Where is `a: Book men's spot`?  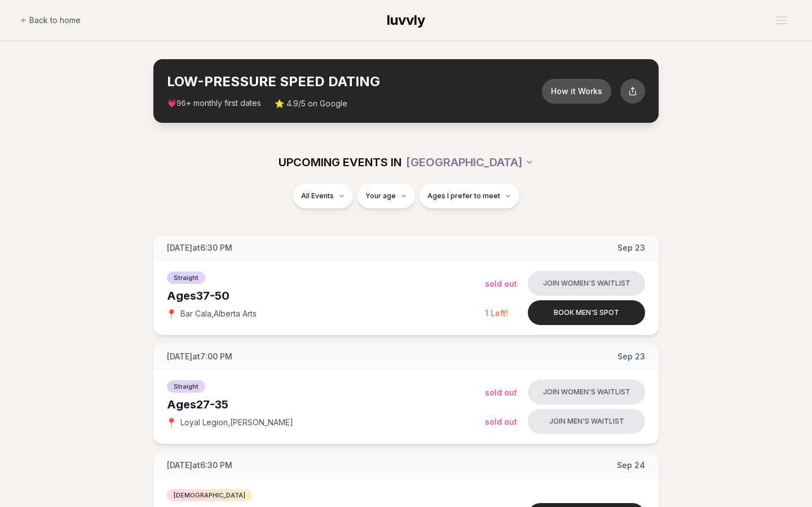
a: Book men's spot is located at coordinates (586, 312).